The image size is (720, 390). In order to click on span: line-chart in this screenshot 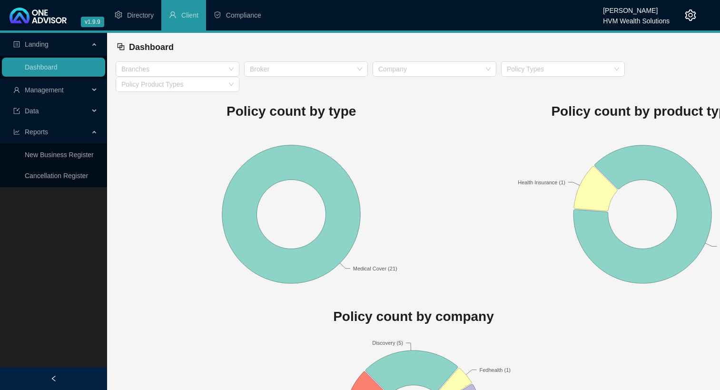, I will do `click(17, 132)`.